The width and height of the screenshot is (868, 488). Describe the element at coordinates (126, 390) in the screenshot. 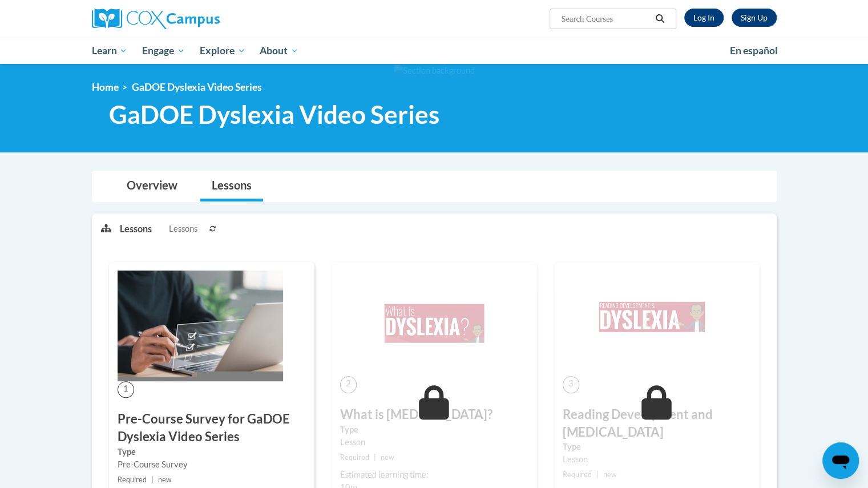

I see `span: 1` at that location.